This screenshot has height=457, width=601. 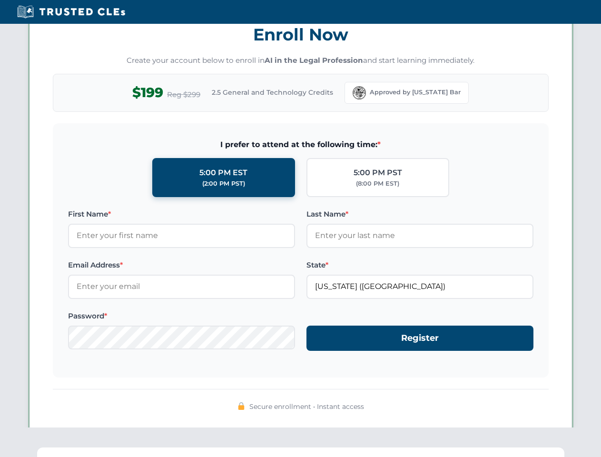 What do you see at coordinates (420, 338) in the screenshot?
I see `button: Register` at bounding box center [420, 338].